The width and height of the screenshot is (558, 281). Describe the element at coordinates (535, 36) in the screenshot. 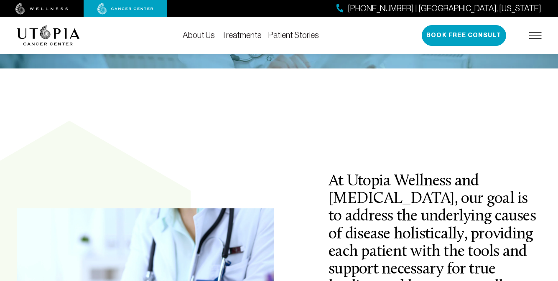

I see `img: icon-hamburger` at that location.